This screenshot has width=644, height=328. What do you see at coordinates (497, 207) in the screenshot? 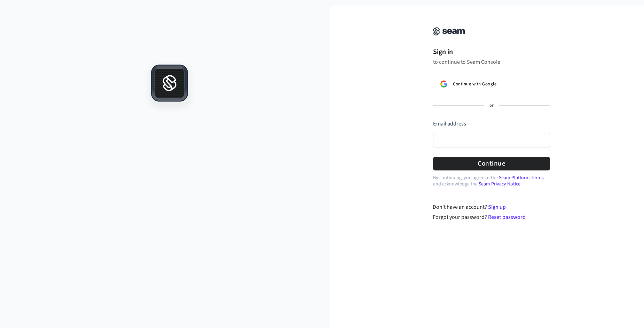
I see `a: Sign up` at bounding box center [497, 207].